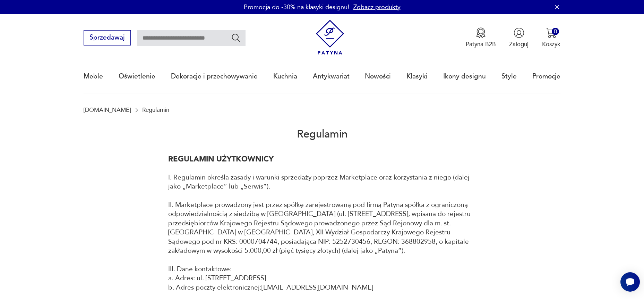  Describe the element at coordinates (137, 77) in the screenshot. I see `a: Oświetlenie` at that location.